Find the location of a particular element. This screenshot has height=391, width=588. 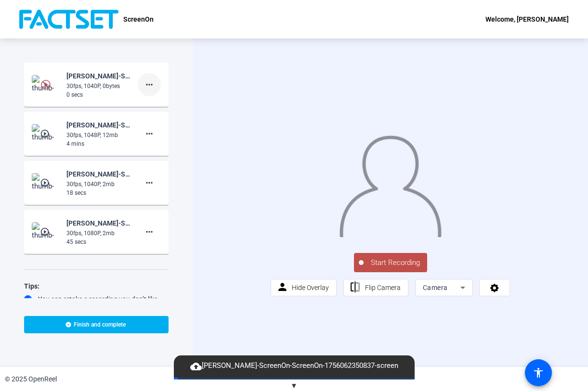

span: Start Recording is located at coordinates (395, 263).